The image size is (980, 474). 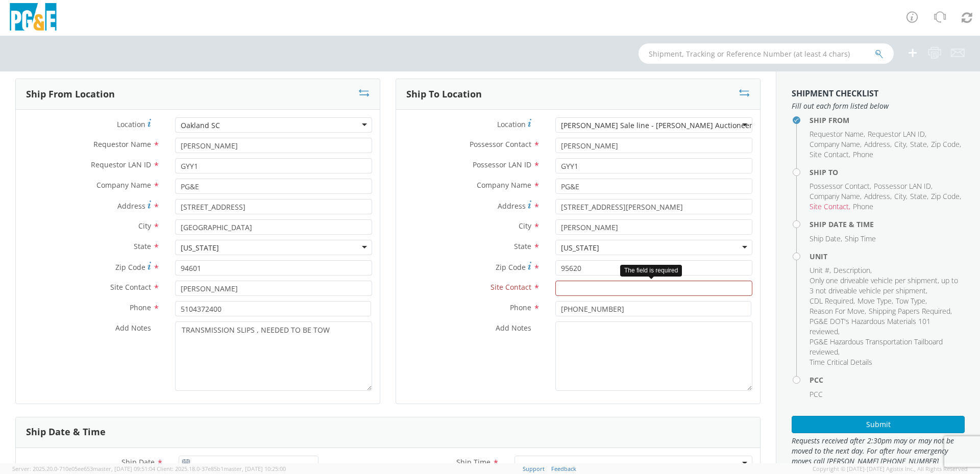 What do you see at coordinates (888, 256) in the screenshot?
I see `h4: Unit` at bounding box center [888, 256].